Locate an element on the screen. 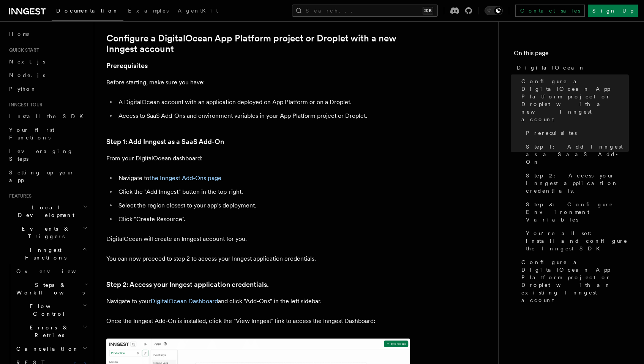 The height and width of the screenshot is (364, 644). span: Home is located at coordinates (20, 34).